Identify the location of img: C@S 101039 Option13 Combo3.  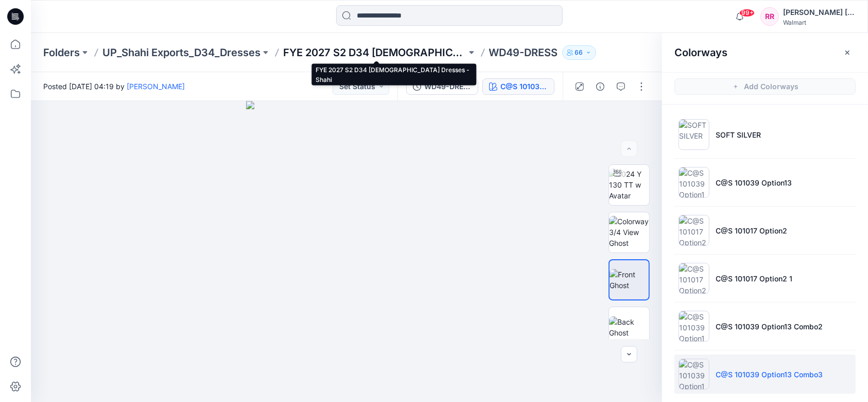
(694, 374).